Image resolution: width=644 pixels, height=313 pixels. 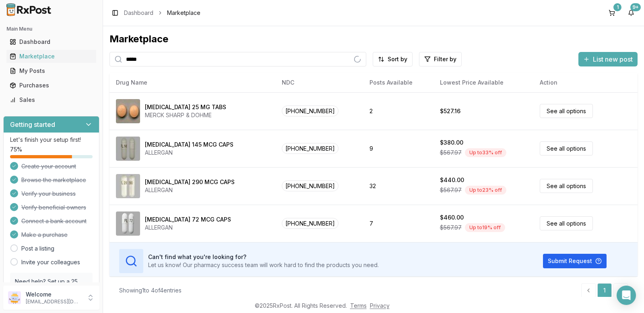 What do you see at coordinates (605, 290) in the screenshot?
I see `nav: pagination` at bounding box center [605, 290].